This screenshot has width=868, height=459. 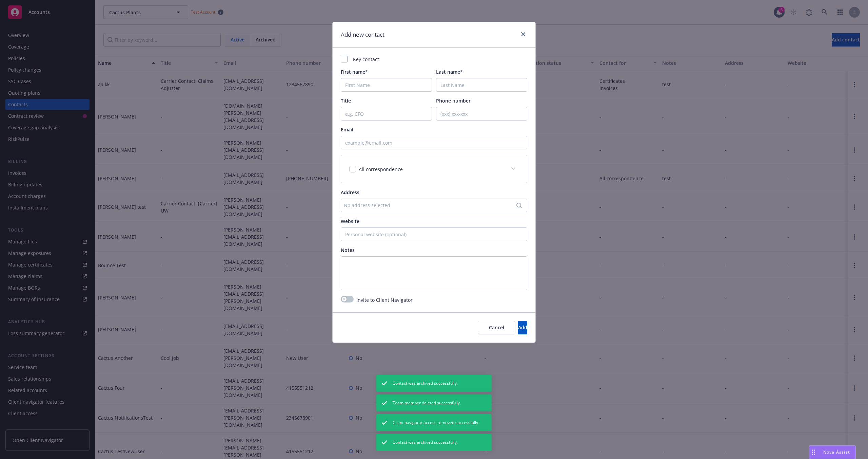 What do you see at coordinates (496, 328) in the screenshot?
I see `button: Cancel` at bounding box center [496, 328].